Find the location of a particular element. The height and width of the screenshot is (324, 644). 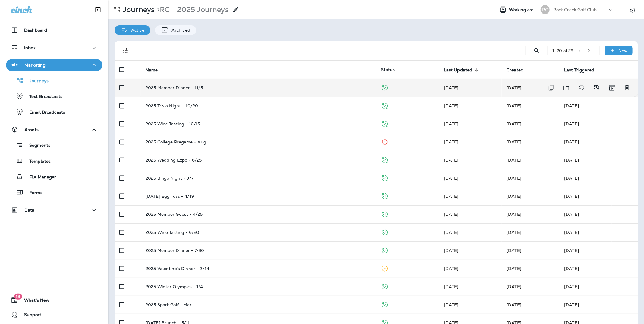

p: 2025 Member Dinner - 7/30 is located at coordinates (175, 251).